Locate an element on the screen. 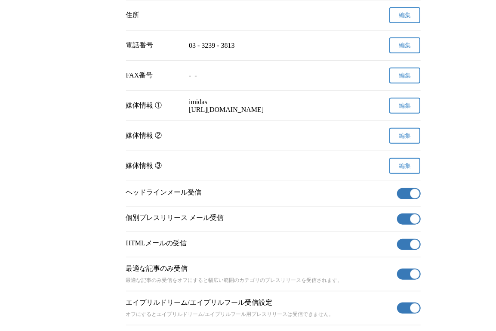 The height and width of the screenshot is (331, 496). div: 住所 is located at coordinates (154, 15).